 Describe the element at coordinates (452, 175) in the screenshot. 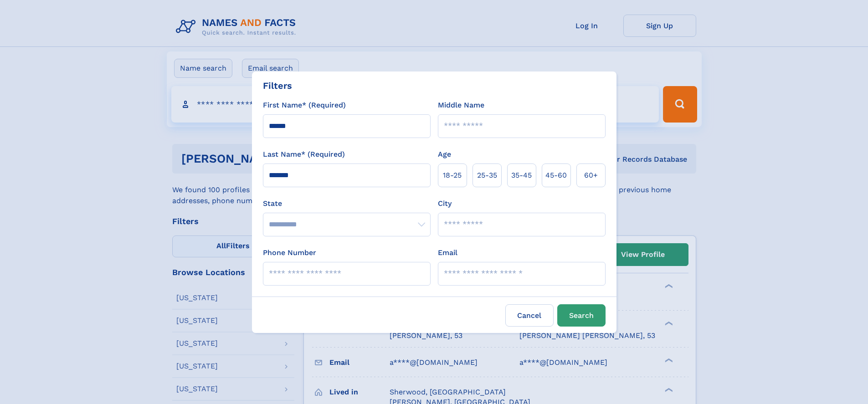

I see `span: 18‑25` at that location.